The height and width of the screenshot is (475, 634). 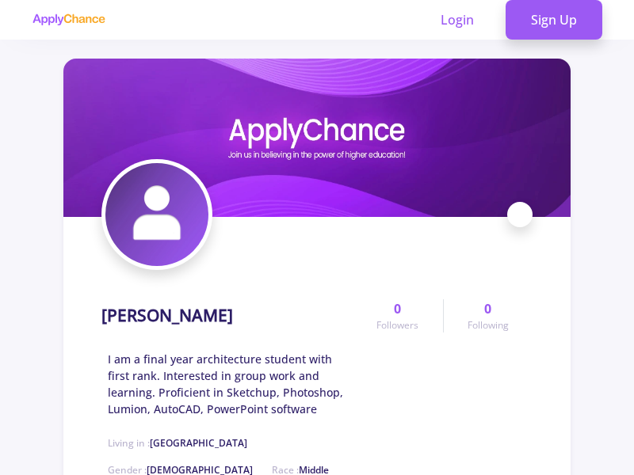 I want to click on img: Reza Rezaeifaravatar, so click(x=157, y=215).